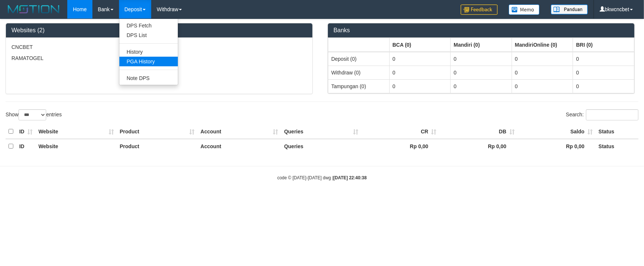 The width and height of the screenshot is (644, 266). Describe the element at coordinates (159, 47) in the screenshot. I see `p: CNCBET` at that location.